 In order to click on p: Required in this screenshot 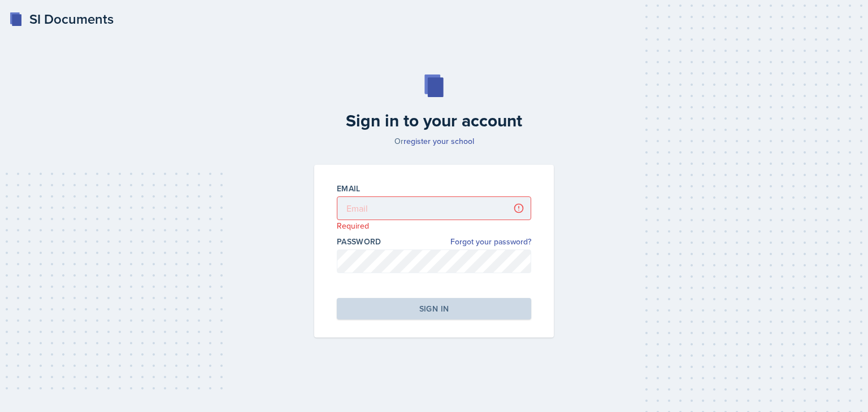, I will do `click(434, 226)`.